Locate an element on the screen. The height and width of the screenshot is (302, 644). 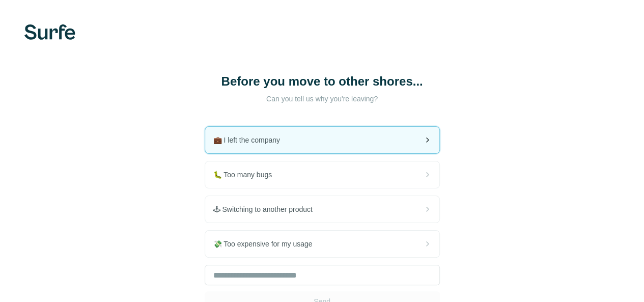
span: 🕹 Switching to another product is located at coordinates (266, 209).